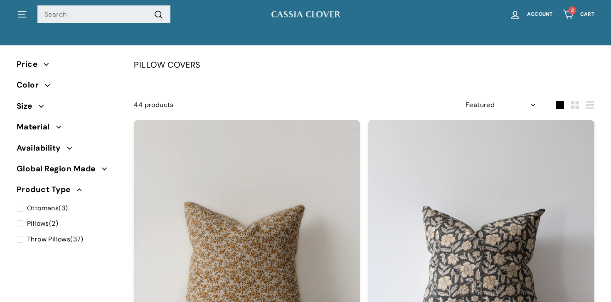 The height and width of the screenshot is (302, 611). What do you see at coordinates (578, 14) in the screenshot?
I see `a: Cart` at bounding box center [578, 14].